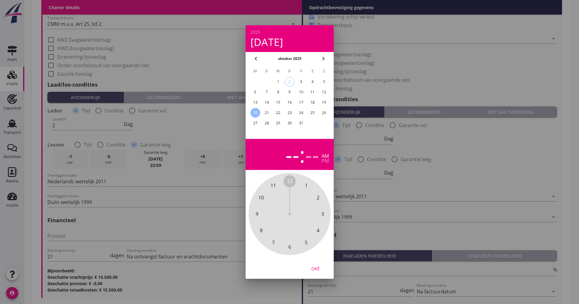 The height and width of the screenshot is (304, 579). Describe the element at coordinates (278, 102) in the screenshot. I see `div: 15` at that location.